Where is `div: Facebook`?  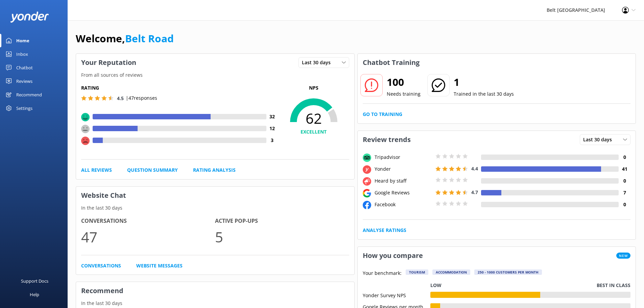 div: Facebook is located at coordinates (403, 204).